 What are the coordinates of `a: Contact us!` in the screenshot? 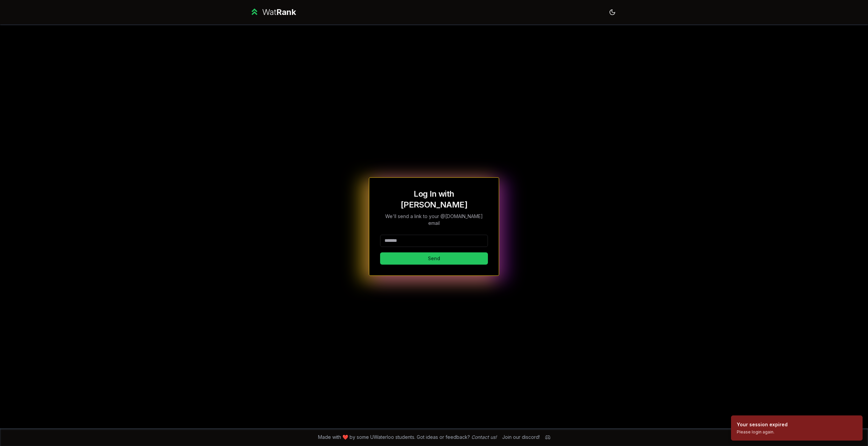 It's located at (484, 437).